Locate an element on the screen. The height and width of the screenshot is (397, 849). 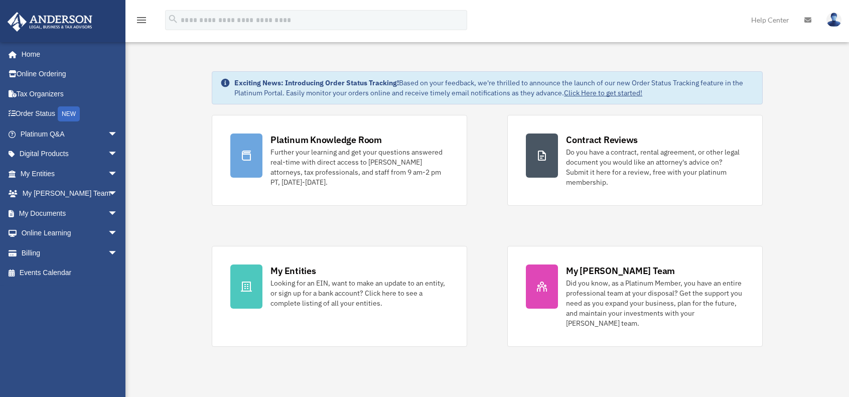
div: Looking for an EIN, want to make an update to an entity, or sign up for a bank account? Click her... is located at coordinates (359, 293).